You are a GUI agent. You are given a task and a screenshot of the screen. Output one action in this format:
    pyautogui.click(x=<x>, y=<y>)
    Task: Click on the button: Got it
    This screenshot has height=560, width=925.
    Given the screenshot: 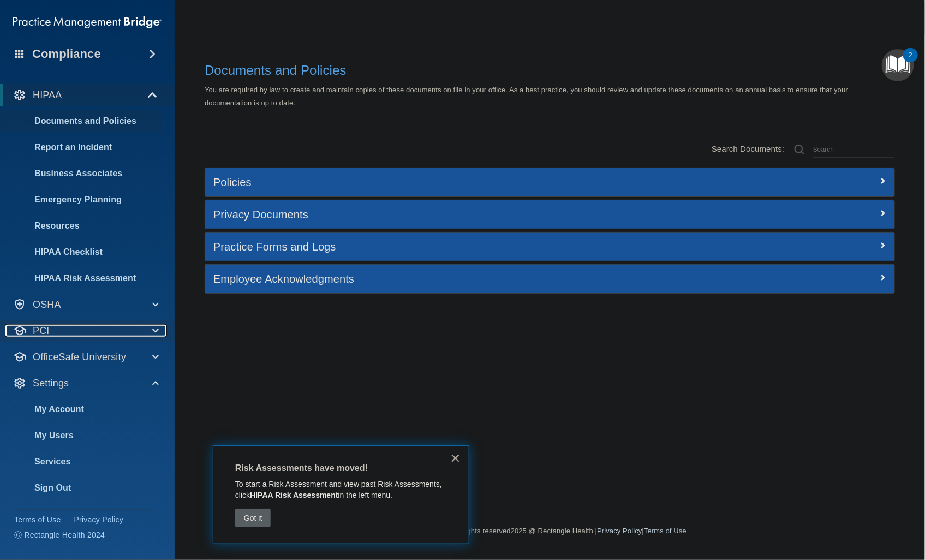 What is the action you would take?
    pyautogui.click(x=253, y=517)
    